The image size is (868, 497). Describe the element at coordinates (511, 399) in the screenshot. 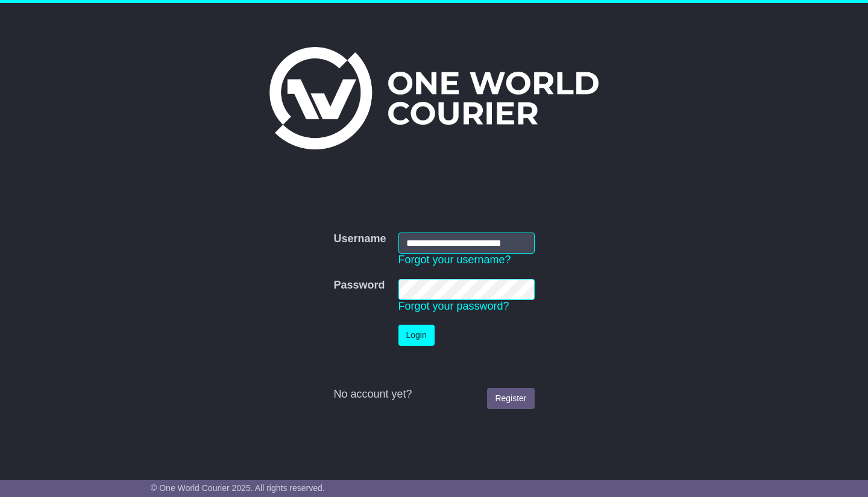

I see `a: Register` at that location.